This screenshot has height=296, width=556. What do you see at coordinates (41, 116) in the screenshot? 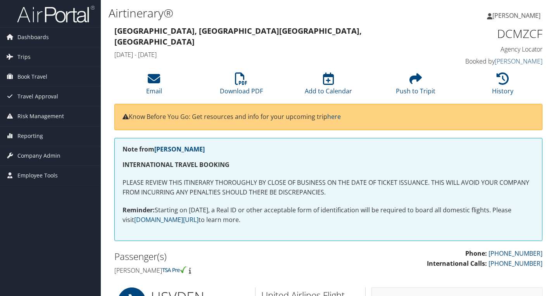
I see `span: Risk Management` at bounding box center [41, 116].